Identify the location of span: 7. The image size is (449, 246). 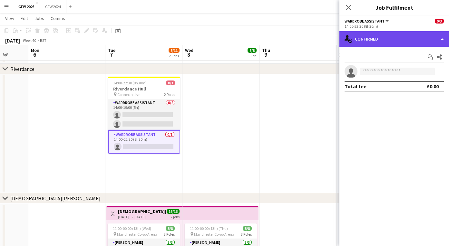
(111, 54).